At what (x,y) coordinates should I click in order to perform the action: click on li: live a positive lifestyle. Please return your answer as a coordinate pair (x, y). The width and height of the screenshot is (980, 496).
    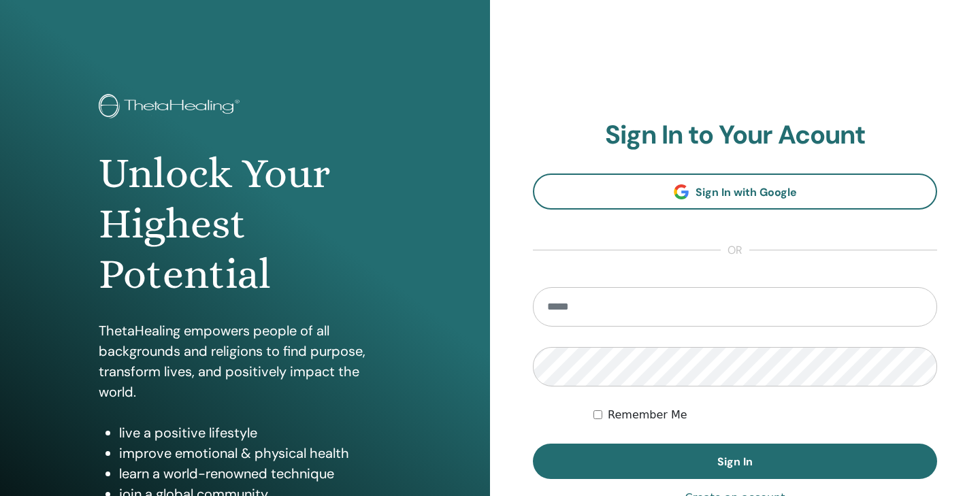
    Looking at the image, I should click on (255, 433).